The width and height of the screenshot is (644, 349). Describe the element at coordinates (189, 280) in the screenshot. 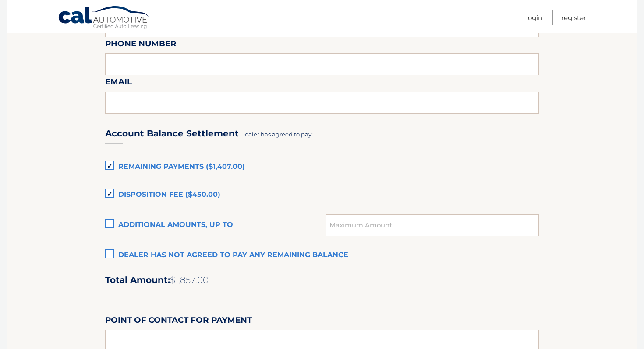

I see `span: $1,857.00` at that location.